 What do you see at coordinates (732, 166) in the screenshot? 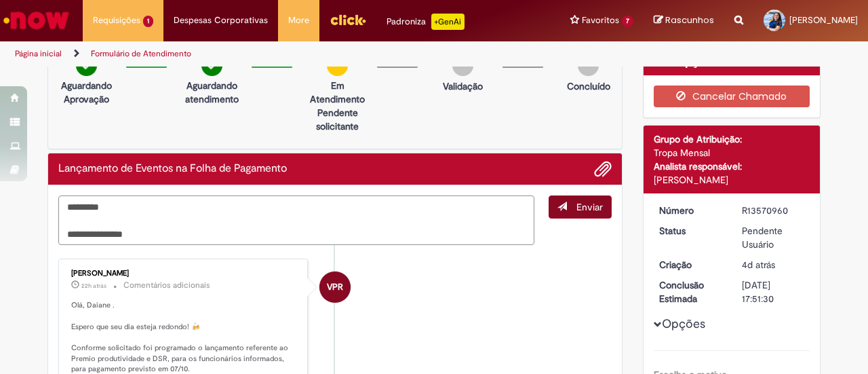
I see `div: Analista responsável:` at bounding box center [732, 166].